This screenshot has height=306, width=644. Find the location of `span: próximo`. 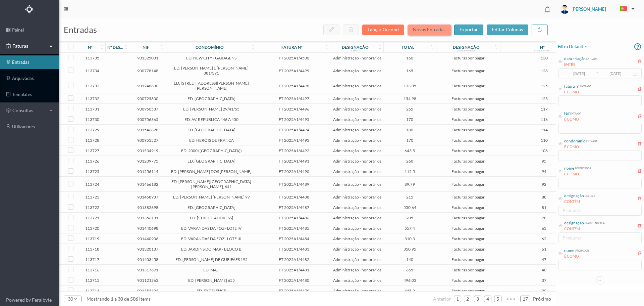

span: próximo is located at coordinates (542, 298).